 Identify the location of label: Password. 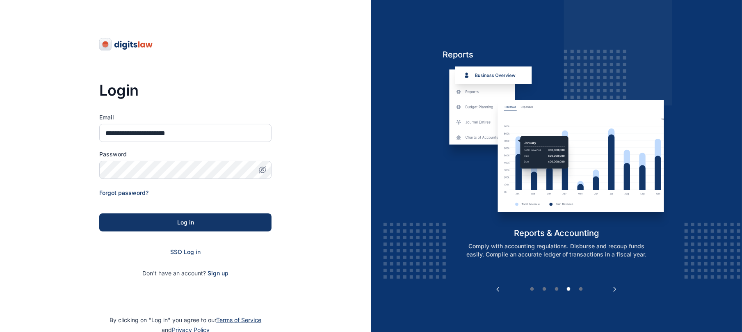
(185, 154).